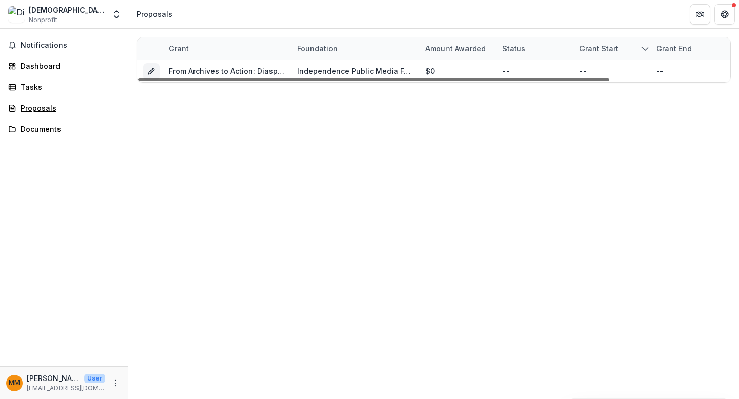 Image resolution: width=739 pixels, height=399 pixels. What do you see at coordinates (16, 14) in the screenshot?
I see `img: DiosporaDNA Story Center` at bounding box center [16, 14].